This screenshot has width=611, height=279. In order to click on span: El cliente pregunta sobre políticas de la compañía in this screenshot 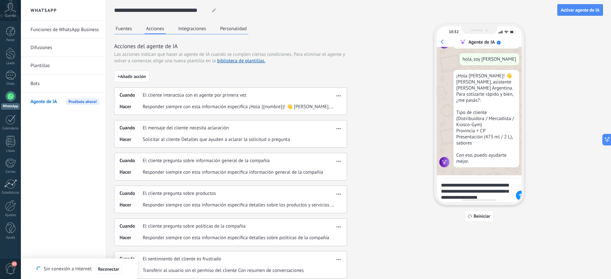, I will do `click(194, 226)`.